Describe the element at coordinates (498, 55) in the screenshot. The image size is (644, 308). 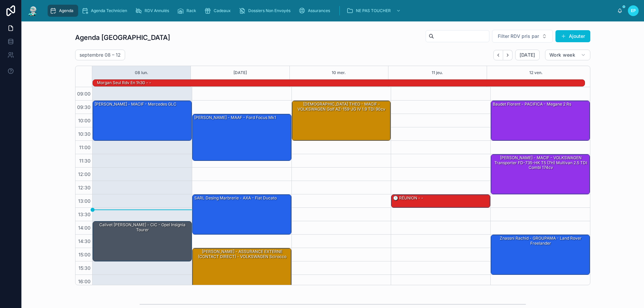
I see `button: Back` at that location.